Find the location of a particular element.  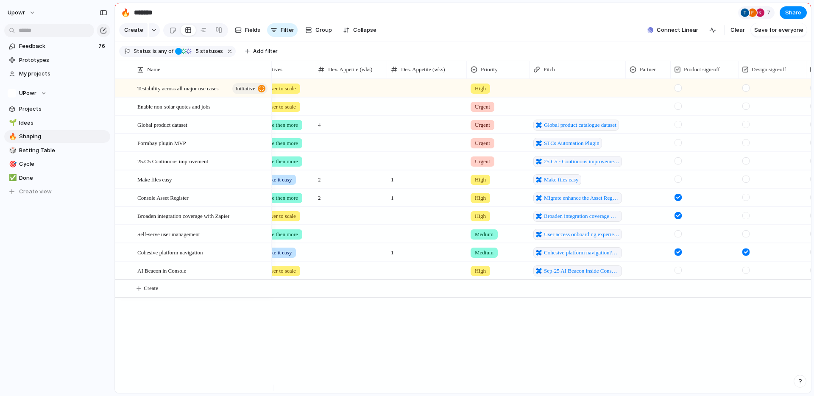

button: Fields is located at coordinates (248, 30).